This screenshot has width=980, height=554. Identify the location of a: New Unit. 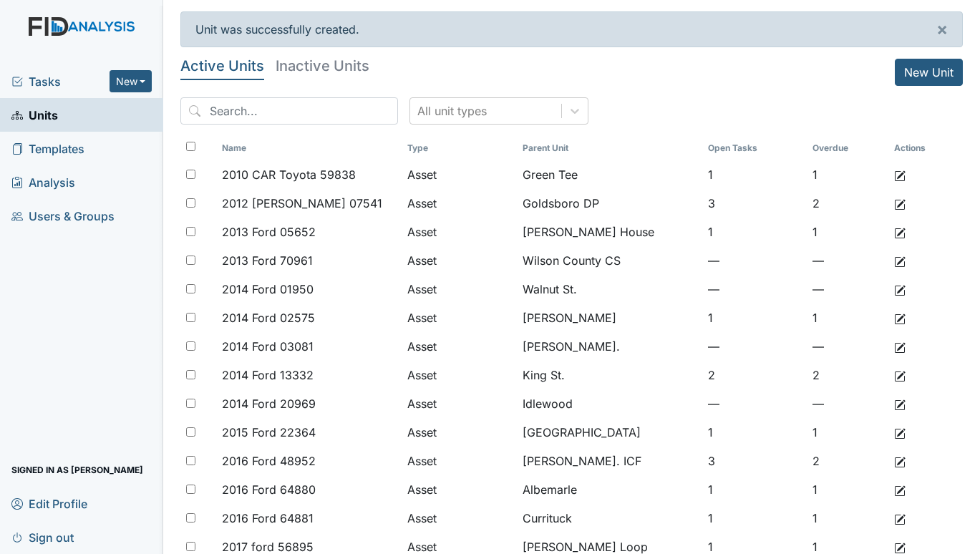
(928, 72).